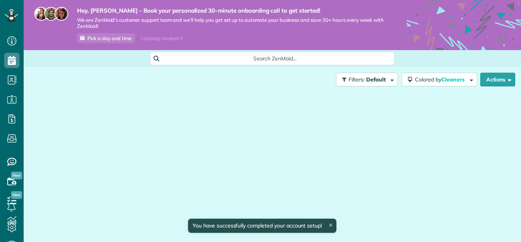 This screenshot has height=242, width=521. I want to click on a: Pick a day and time, so click(106, 38).